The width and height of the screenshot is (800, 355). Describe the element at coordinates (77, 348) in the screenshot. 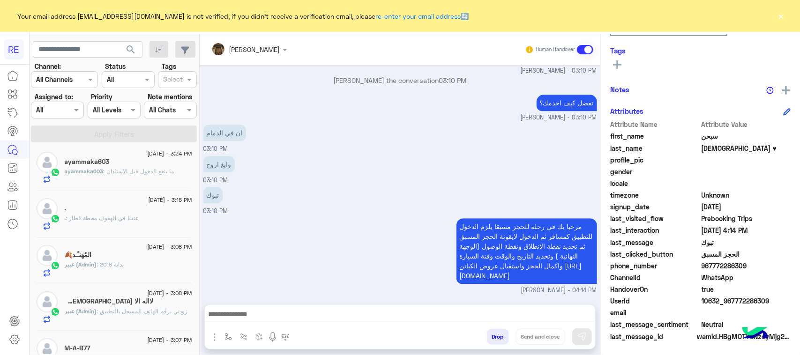

I see `h5: M-A-B77` at that location.